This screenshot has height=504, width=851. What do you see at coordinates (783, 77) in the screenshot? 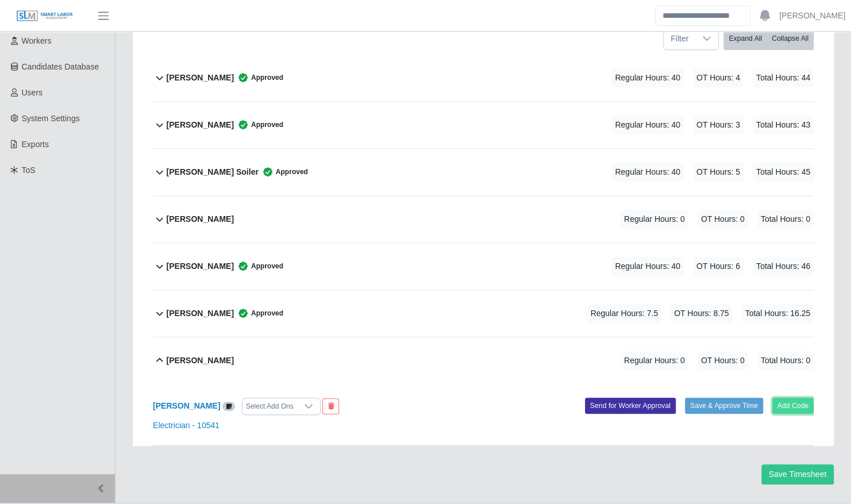
I see `span: Total Hours: 44` at bounding box center [783, 77].